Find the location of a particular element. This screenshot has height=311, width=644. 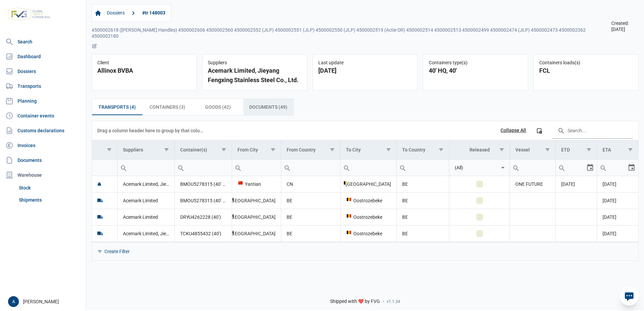

td: Column Vessel is located at coordinates (533, 150).